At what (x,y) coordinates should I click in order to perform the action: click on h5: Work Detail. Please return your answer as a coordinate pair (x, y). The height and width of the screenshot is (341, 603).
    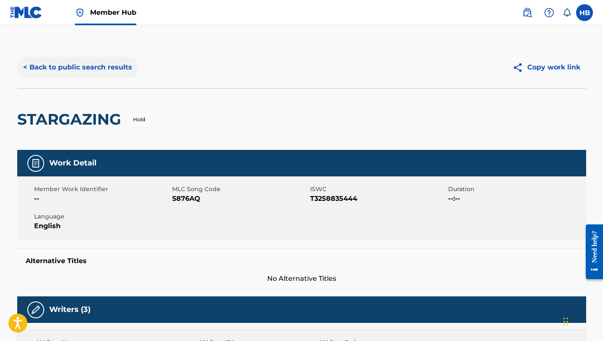
    Looking at the image, I should click on (73, 163).